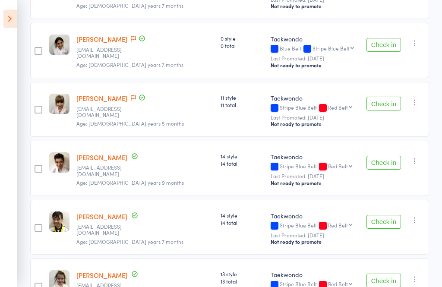 The image size is (442, 287). Describe the element at coordinates (59, 45) in the screenshot. I see `img: image1726123033.png` at that location.